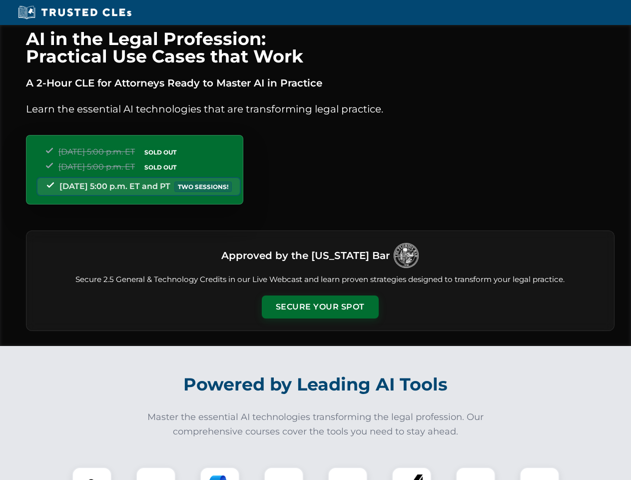  I want to click on img: Logo, so click(406, 255).